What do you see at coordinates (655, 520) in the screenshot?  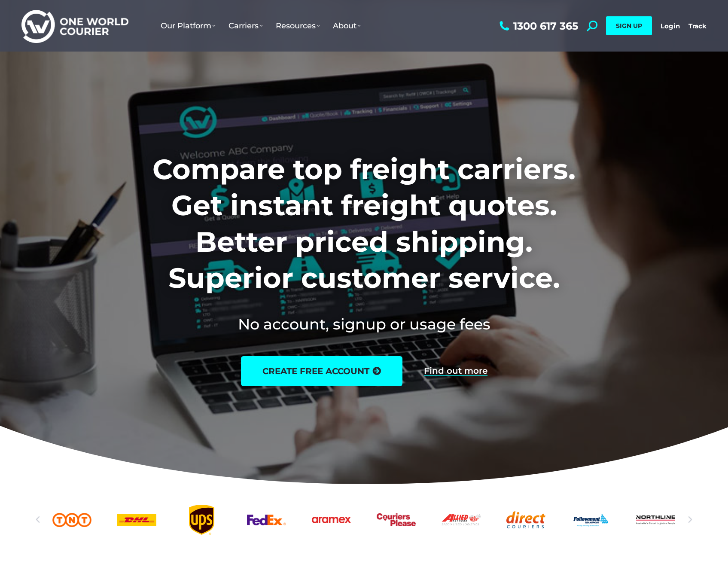 I see `a: Northline logo` at bounding box center [655, 520].